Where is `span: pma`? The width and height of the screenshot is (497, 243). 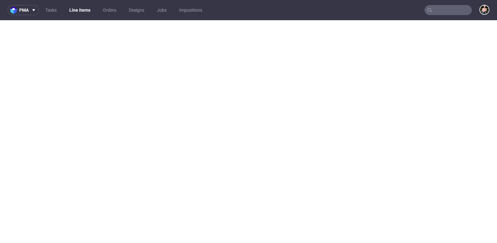 span: pma is located at coordinates (24, 10).